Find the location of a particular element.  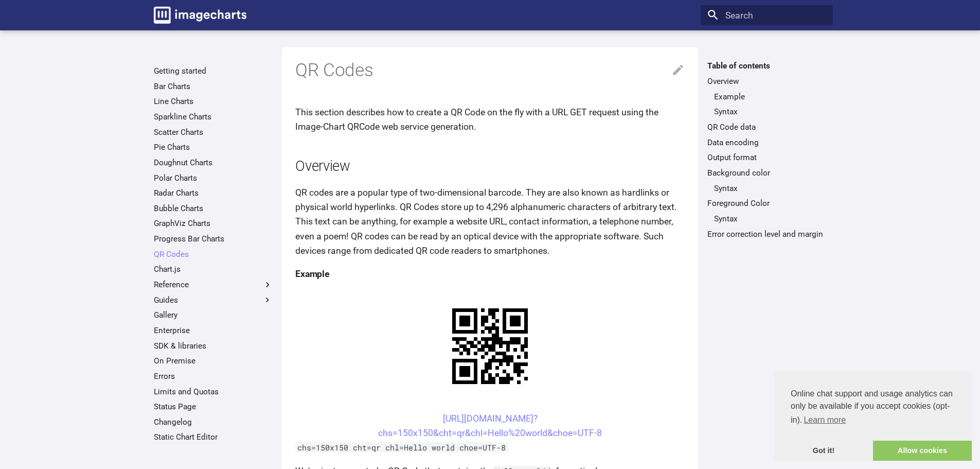

label: Table of contents is located at coordinates (767, 66).